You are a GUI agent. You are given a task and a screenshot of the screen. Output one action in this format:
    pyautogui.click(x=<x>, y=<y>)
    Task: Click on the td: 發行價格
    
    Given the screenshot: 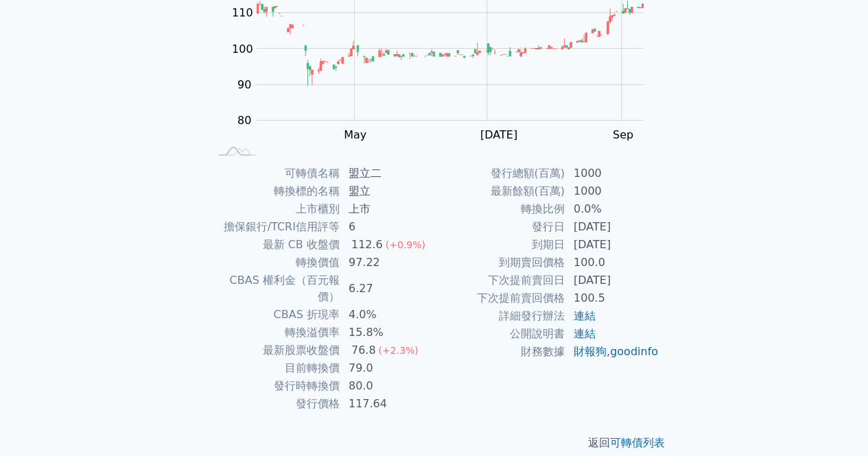 What is the action you would take?
    pyautogui.click(x=275, y=404)
    